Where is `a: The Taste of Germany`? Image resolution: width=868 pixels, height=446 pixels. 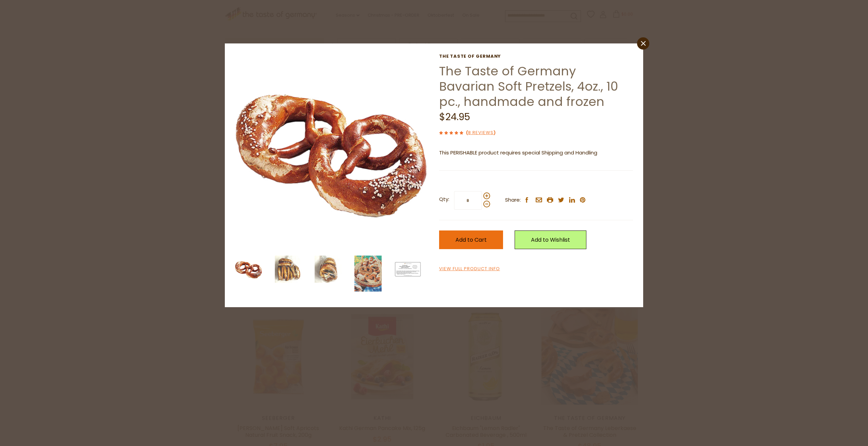 a: The Taste of Germany is located at coordinates (536, 56).